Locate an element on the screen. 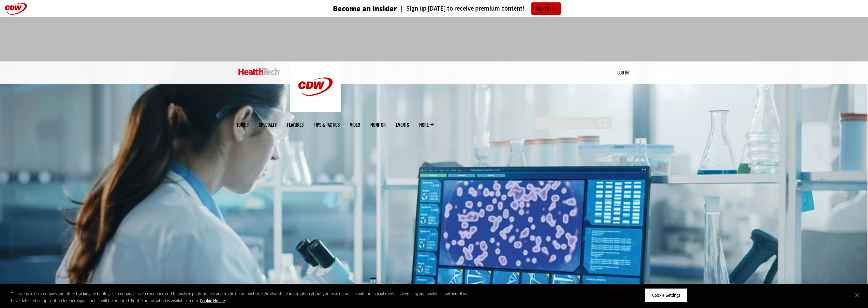 This screenshot has height=308, width=868. a: Sign Up is located at coordinates (546, 9).